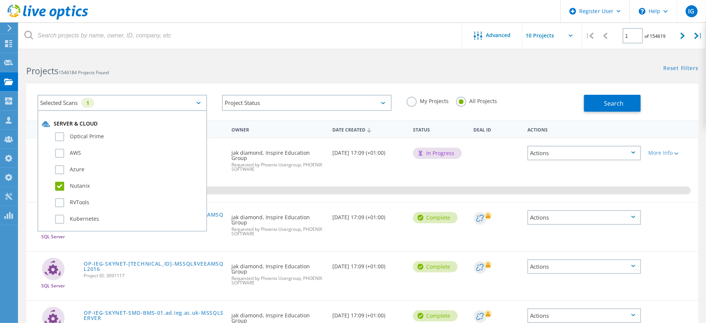  Describe the element at coordinates (681, 69) in the screenshot. I see `a: Reset Filters` at that location.